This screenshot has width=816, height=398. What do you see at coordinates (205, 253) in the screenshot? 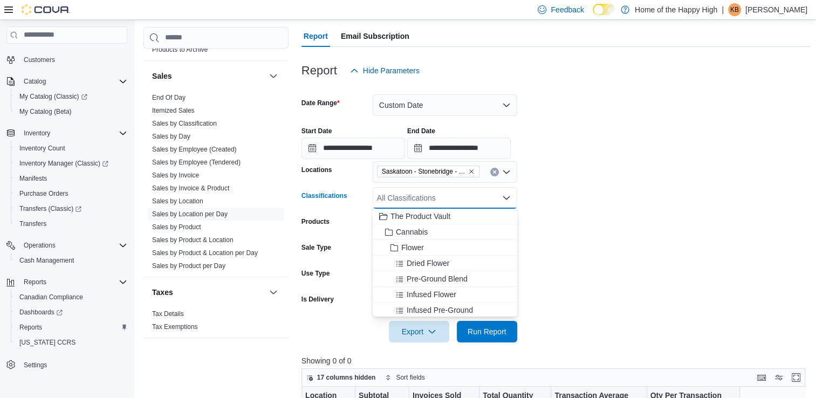
I see `a: Sales by Product & Location per Day` at bounding box center [205, 253].